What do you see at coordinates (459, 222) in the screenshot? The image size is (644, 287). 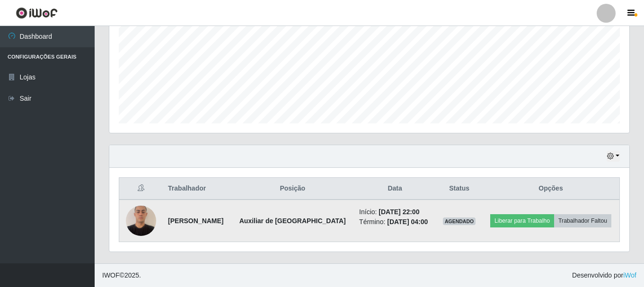 I see `span: AGENDADO` at bounding box center [459, 222].